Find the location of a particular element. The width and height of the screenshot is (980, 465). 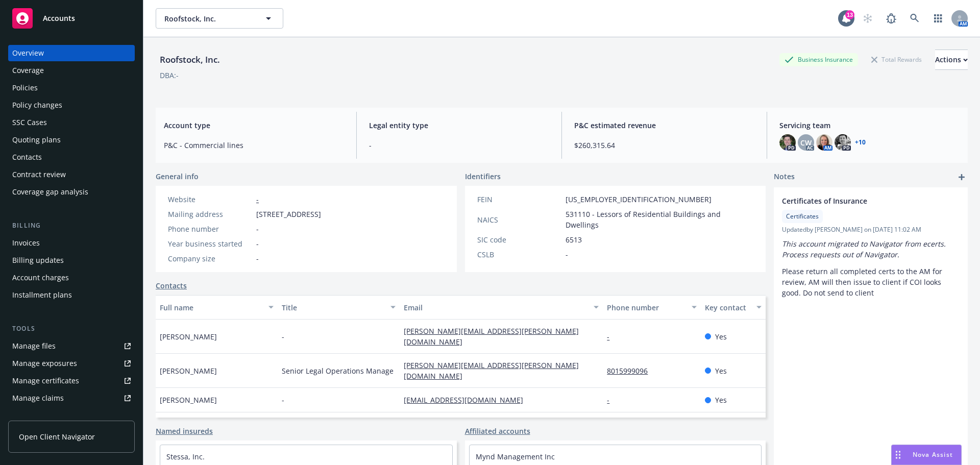

a: Coverage gap analysis is located at coordinates (72, 192).